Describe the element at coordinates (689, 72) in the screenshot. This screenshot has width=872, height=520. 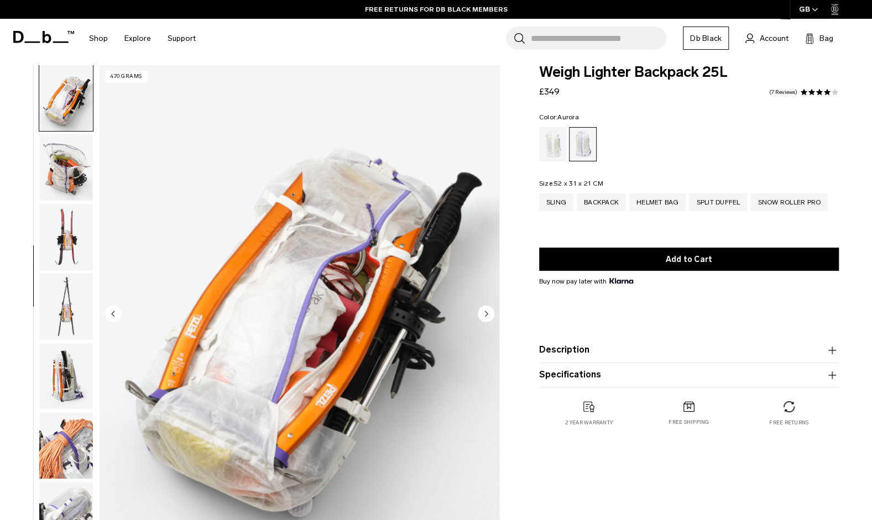
I see `span: Weigh Lighter Backpack 25L` at that location.